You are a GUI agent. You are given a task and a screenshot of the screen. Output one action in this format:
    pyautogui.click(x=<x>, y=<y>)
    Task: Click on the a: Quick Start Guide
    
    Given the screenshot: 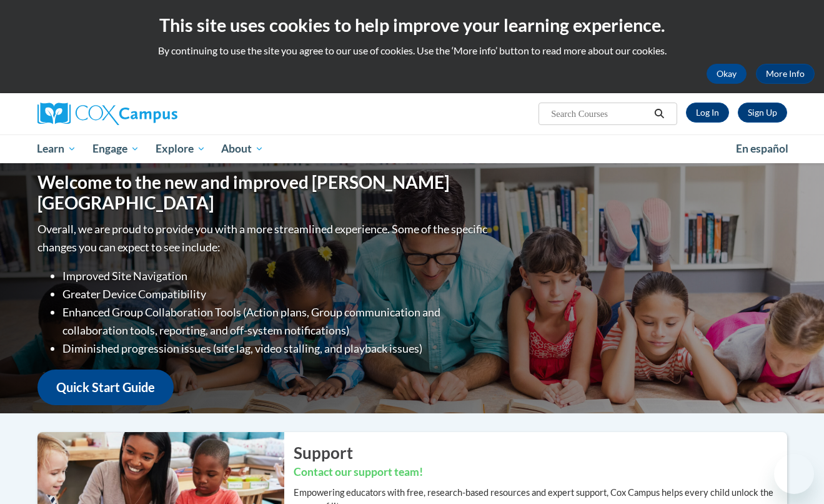 What is the action you would take?
    pyautogui.click(x=106, y=386)
    